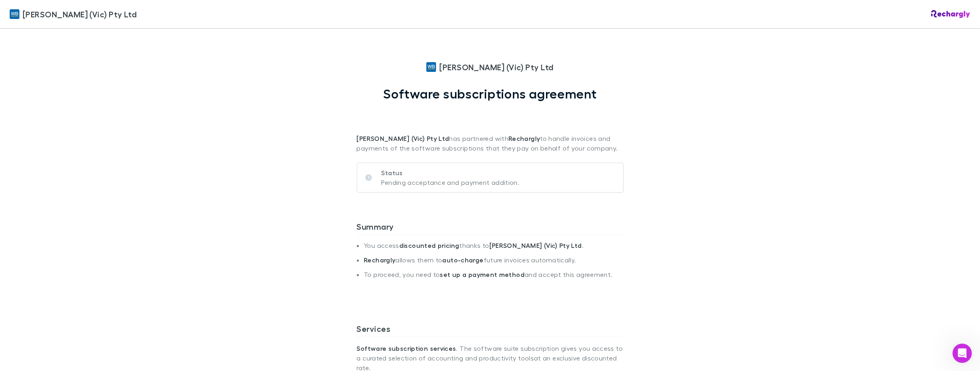 The height and width of the screenshot is (371, 980). Describe the element at coordinates (951, 14) in the screenshot. I see `img: Rechargly Logo` at that location.